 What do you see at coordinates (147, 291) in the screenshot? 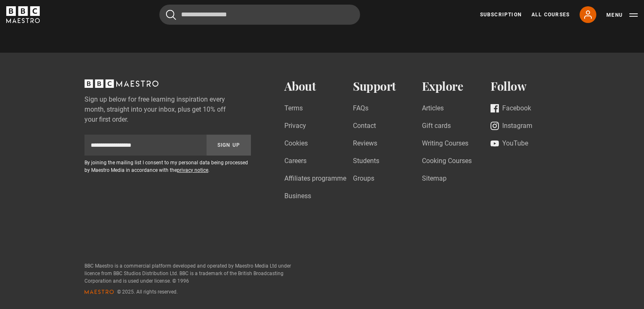
I see `span: © 2025. All rights reserved.` at bounding box center [147, 291].